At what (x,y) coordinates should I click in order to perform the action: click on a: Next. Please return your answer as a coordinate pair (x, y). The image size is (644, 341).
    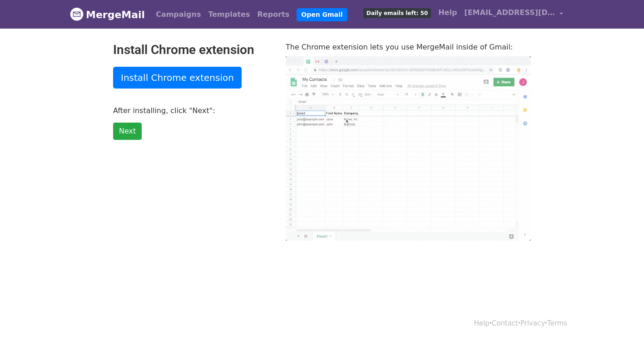
    Looking at the image, I should click on (127, 131).